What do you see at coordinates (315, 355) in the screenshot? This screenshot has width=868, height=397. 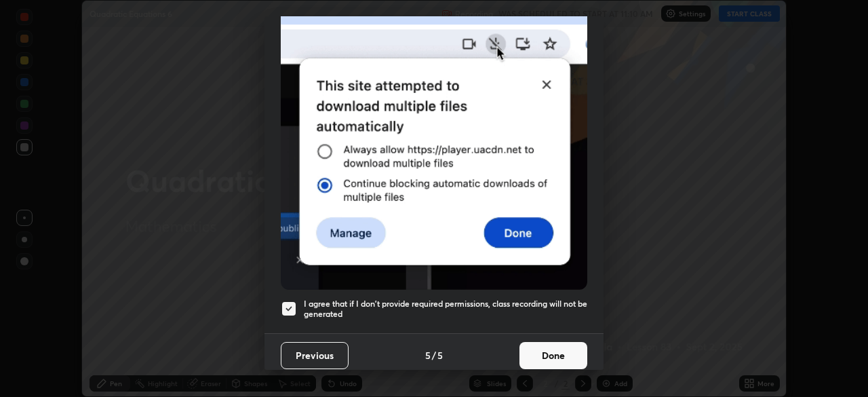 I see `button: Previous` at bounding box center [315, 355].